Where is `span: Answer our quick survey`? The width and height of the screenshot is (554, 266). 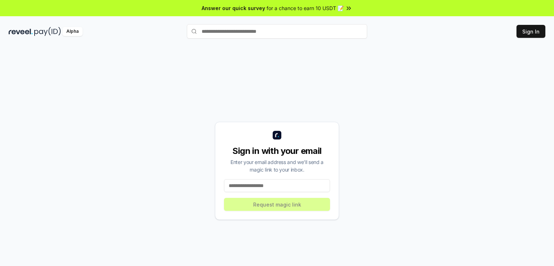
span: Answer our quick survey is located at coordinates (233, 8).